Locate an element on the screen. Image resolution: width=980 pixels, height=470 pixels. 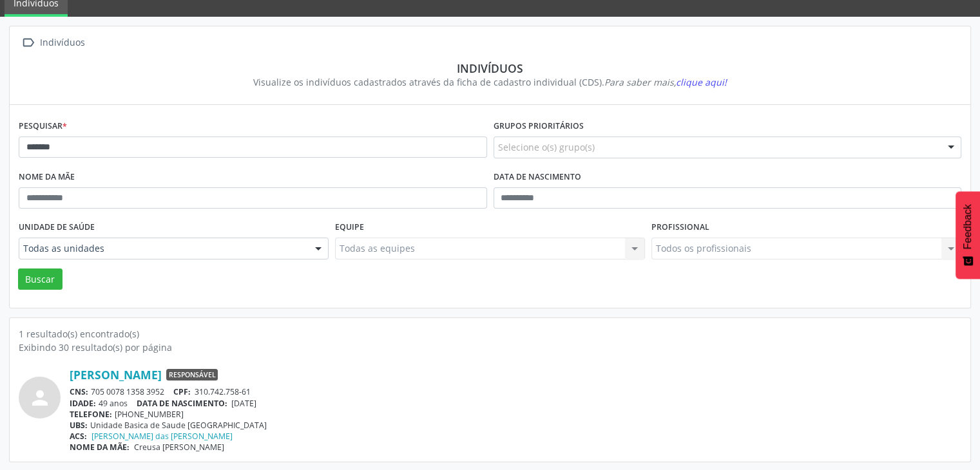
label: Nome da mãe is located at coordinates (46, 177).